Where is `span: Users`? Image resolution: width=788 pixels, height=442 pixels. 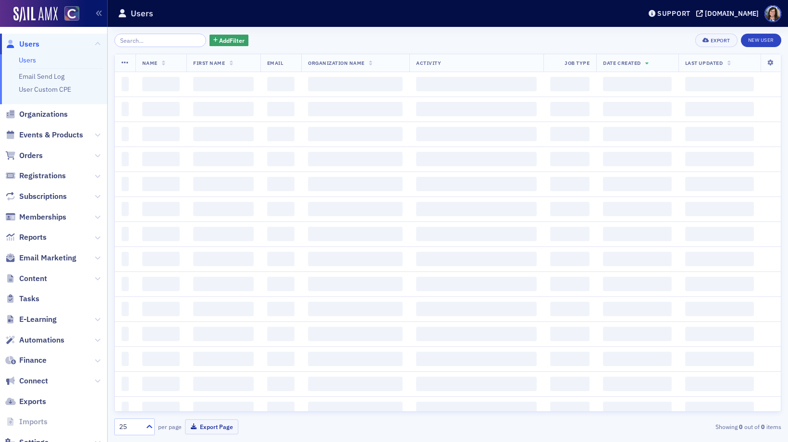 span: Users is located at coordinates (29, 44).